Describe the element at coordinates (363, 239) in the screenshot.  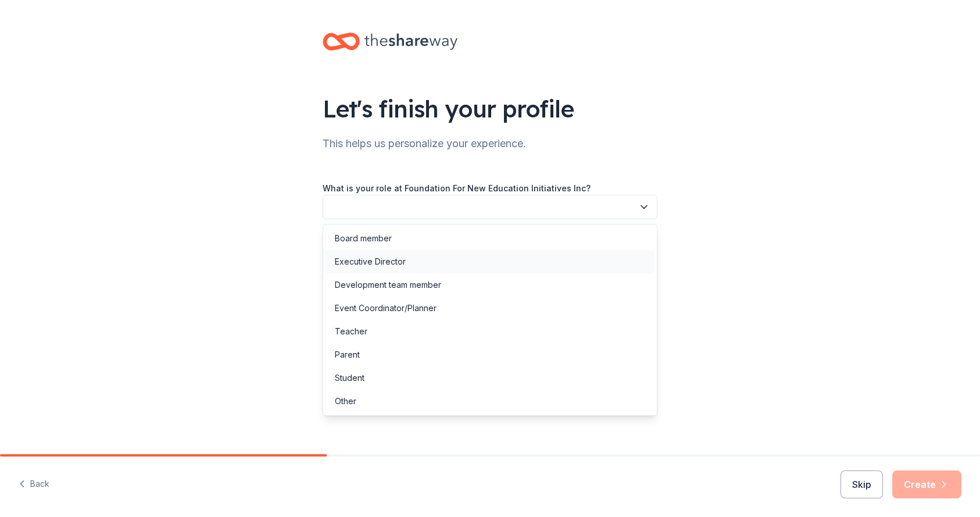
I see `div: Board member` at that location.